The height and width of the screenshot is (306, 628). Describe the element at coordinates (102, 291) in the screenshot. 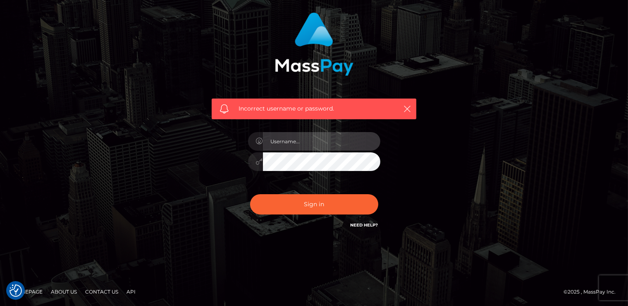

I see `a: Contact Us` at that location.